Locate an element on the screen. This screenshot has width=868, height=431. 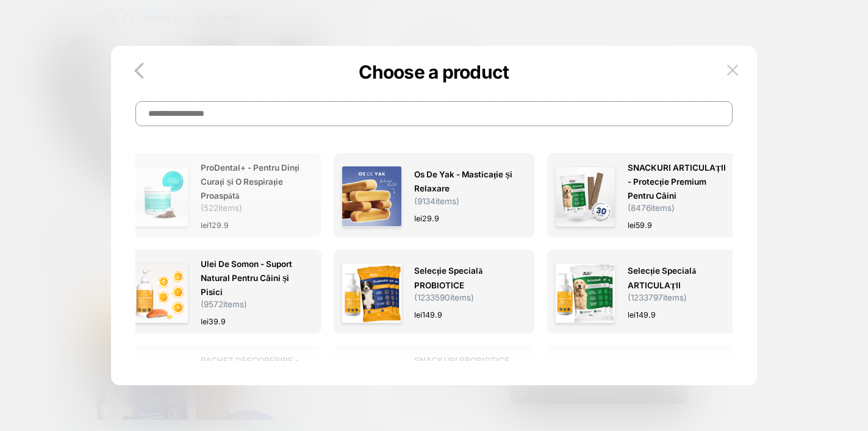
span: ( 9134 items) is located at coordinates (436, 201).